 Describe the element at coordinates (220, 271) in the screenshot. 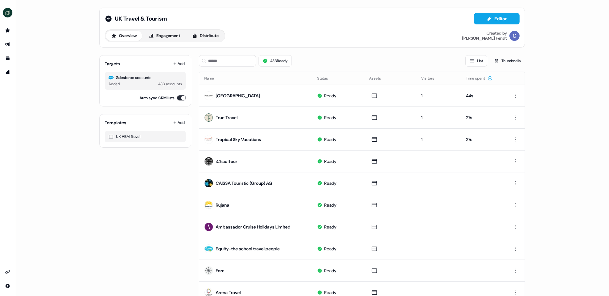

I see `div: Fora` at that location.